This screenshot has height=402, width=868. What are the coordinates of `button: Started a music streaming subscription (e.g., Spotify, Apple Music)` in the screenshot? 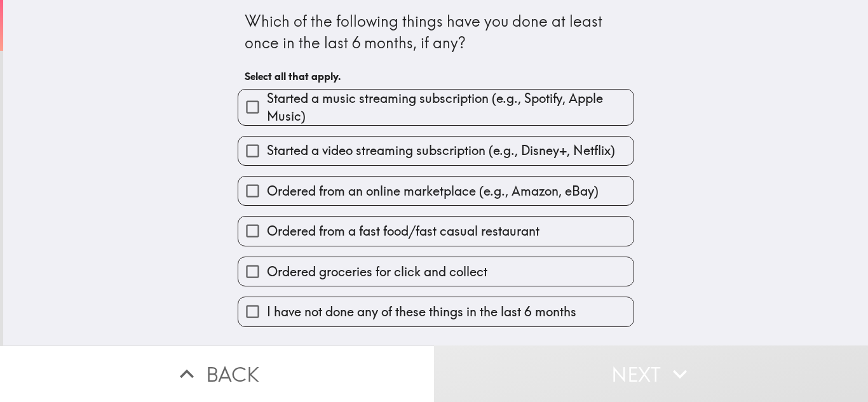 It's located at (436, 107).